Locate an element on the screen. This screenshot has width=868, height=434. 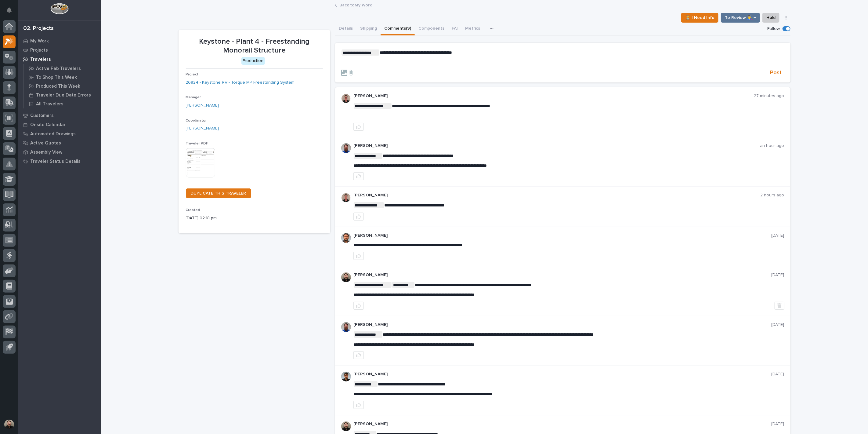
span: Traveler PDF is located at coordinates (197, 144).